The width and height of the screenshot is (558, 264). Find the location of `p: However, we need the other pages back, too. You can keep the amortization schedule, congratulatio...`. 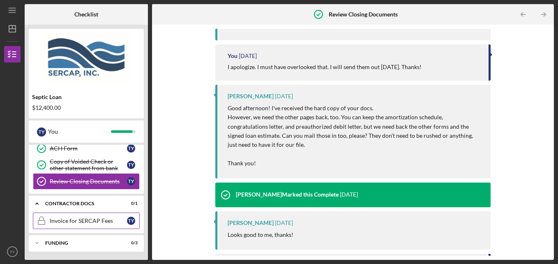

p: However, we need the other pages back, too. You can keep the amortization schedule, congratulatio... is located at coordinates (355, 131).